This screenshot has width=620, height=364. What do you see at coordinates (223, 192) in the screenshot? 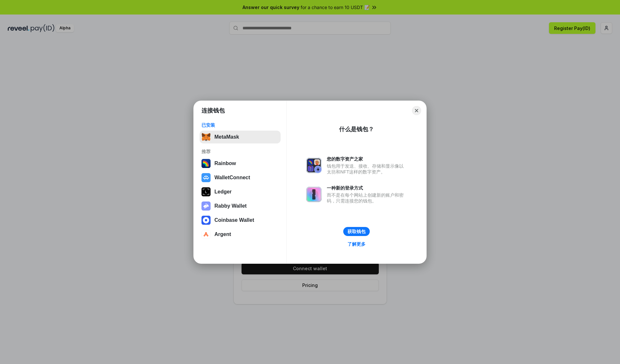
I see `div: Ledger` at bounding box center [223, 192].